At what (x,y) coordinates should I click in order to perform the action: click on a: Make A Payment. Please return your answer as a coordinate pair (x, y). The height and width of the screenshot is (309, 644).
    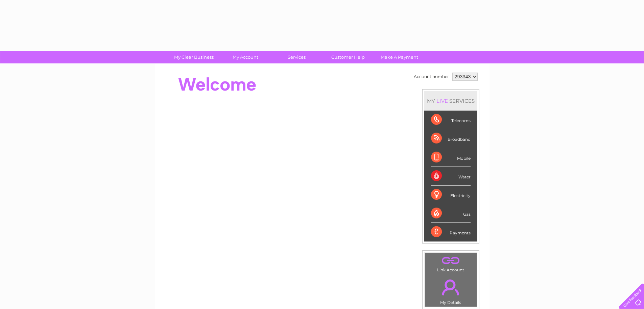
    Looking at the image, I should click on (400, 57).